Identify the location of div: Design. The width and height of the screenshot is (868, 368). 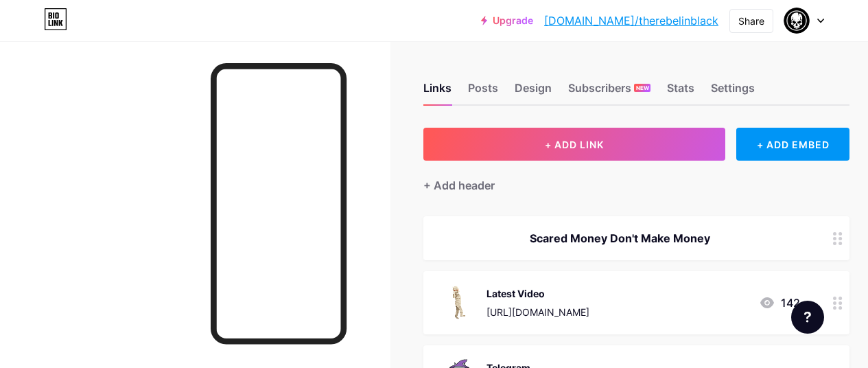
(533, 92).